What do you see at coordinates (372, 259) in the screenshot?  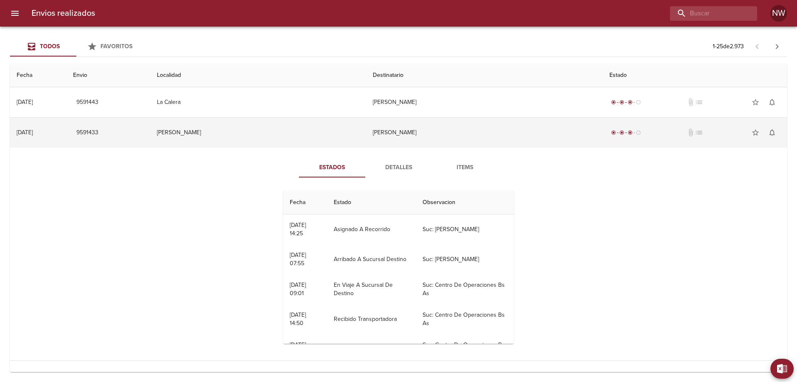 I see `td: Arribado A Sucursal Destino` at bounding box center [372, 259].